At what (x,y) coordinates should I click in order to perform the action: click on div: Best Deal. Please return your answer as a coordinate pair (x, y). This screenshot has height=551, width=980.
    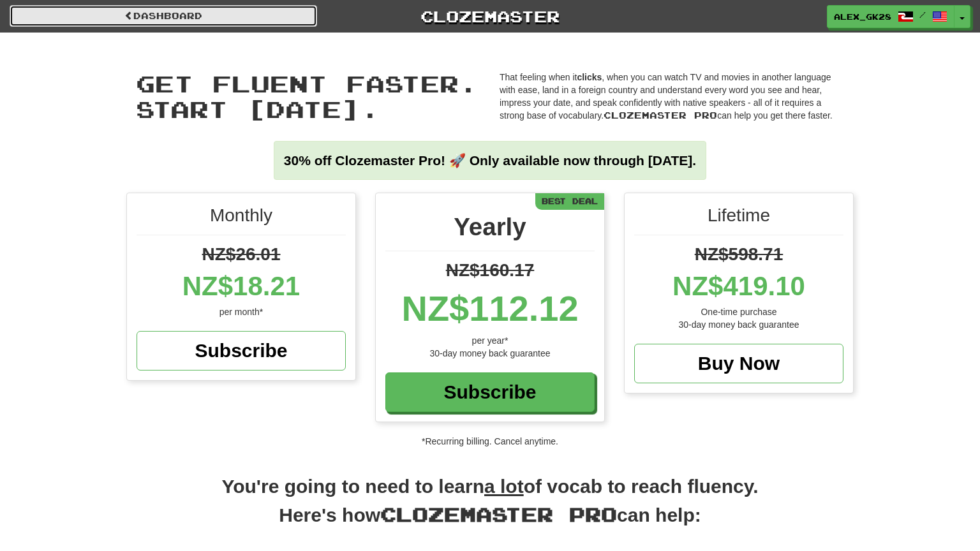
    Looking at the image, I should click on (570, 201).